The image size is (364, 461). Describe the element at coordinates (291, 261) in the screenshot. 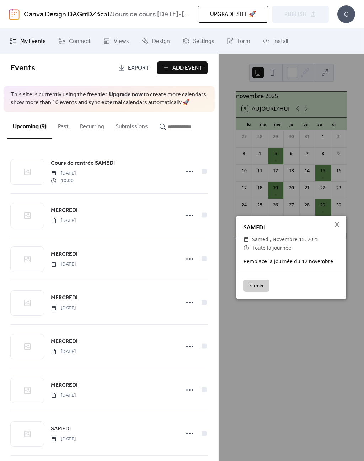

I see `div: Remplace la journée du 12 novembre` at that location.